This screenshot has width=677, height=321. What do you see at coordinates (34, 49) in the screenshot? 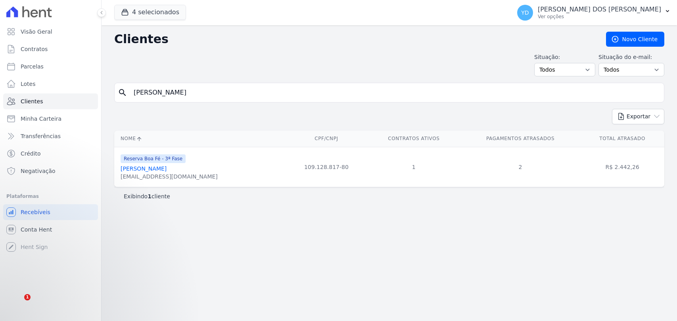
I see `span: Contratos` at bounding box center [34, 49].